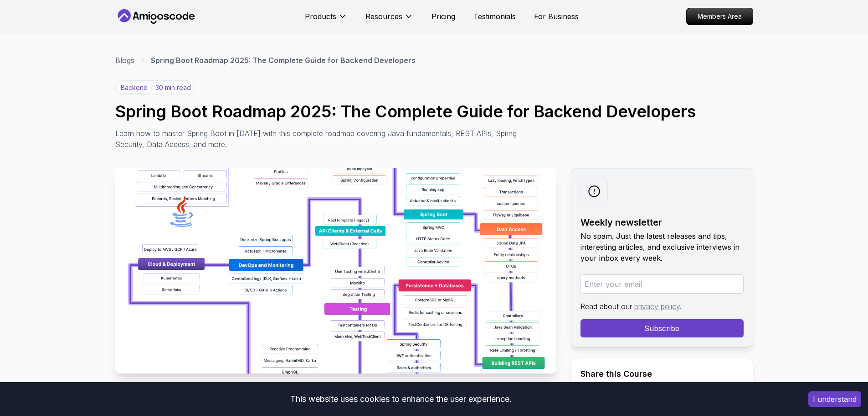 Image resolution: width=868 pixels, height=416 pixels. I want to click on button: Subscribe, so click(662, 328).